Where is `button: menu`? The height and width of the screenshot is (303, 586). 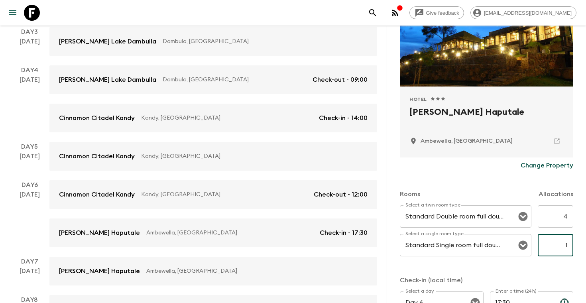 button: menu is located at coordinates (13, 13).